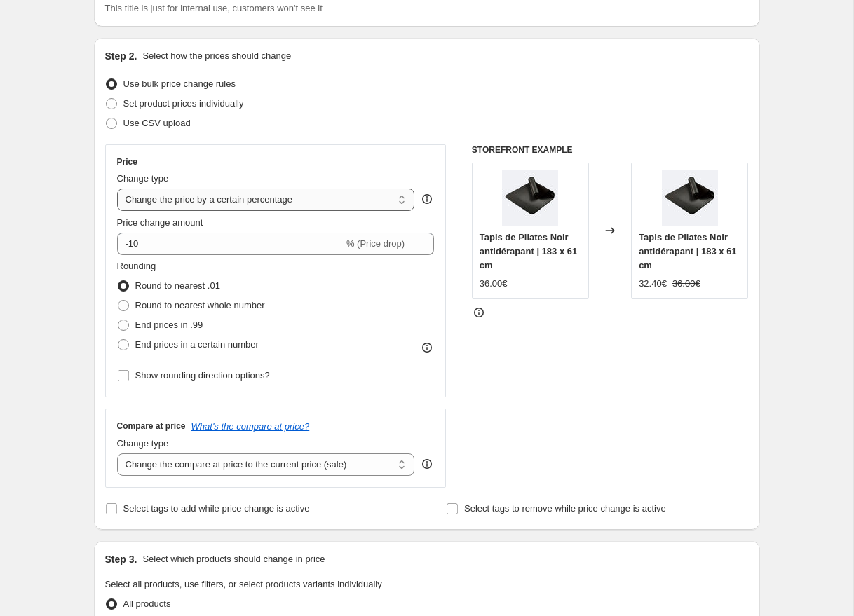  What do you see at coordinates (233, 560) in the screenshot?
I see `p: Select which products should change in price` at bounding box center [233, 560].